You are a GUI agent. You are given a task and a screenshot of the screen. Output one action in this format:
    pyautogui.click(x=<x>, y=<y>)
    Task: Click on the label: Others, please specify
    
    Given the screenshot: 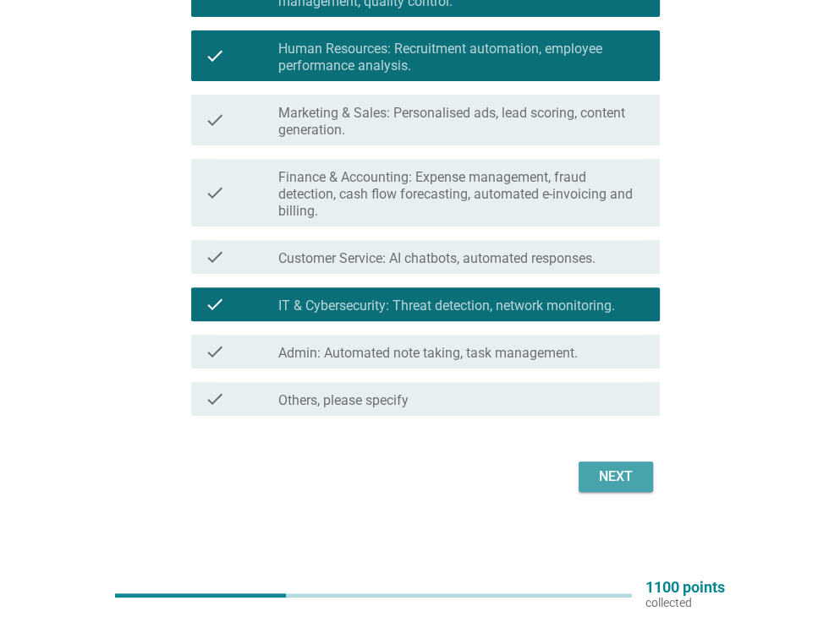 What is the action you would take?
    pyautogui.click(x=343, y=401)
    